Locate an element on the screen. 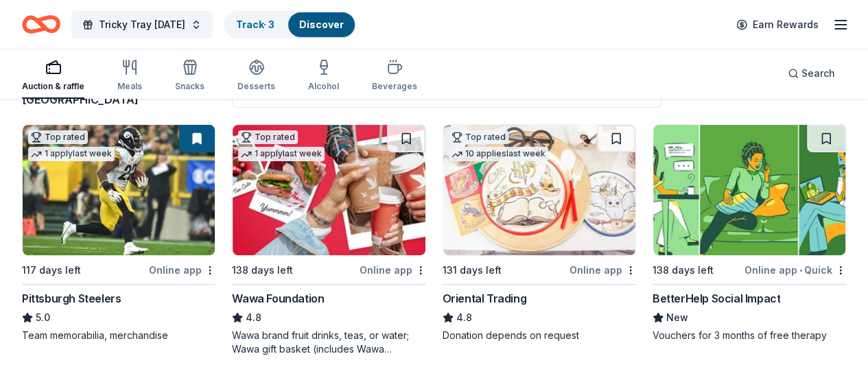 The image size is (868, 378). div: Vouchers for 3 months of free therapy is located at coordinates (750, 336).